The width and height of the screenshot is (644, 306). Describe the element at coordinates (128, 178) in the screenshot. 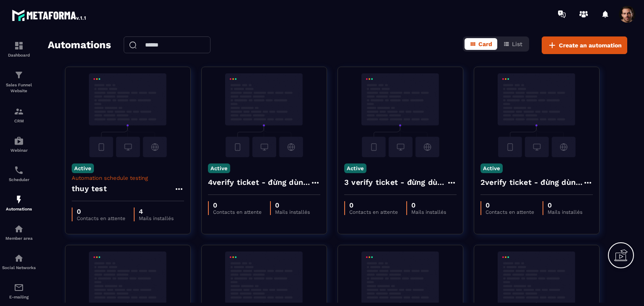

I see `p: Automation schedule testing` at that location.